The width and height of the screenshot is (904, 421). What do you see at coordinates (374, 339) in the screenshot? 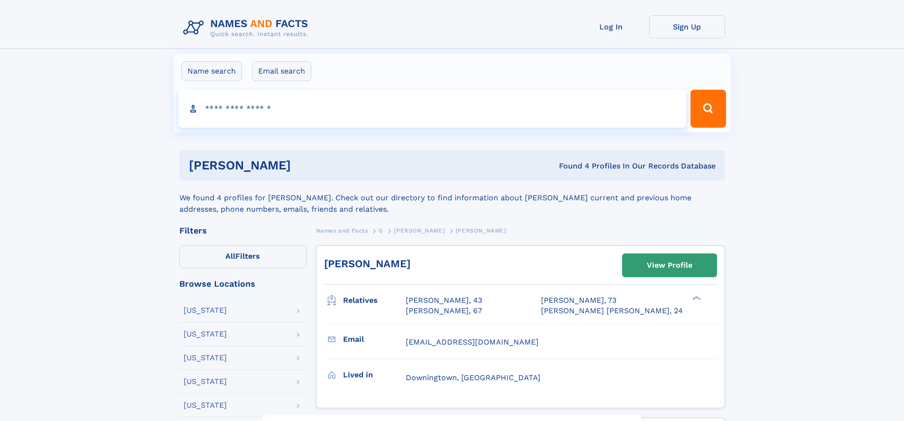
I see `h3: Email` at bounding box center [374, 339].